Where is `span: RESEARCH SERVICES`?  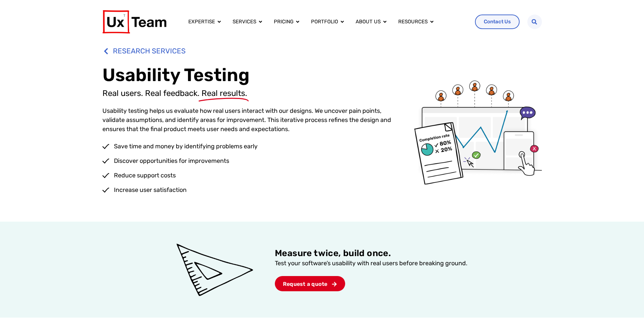
span: RESEARCH SERVICES is located at coordinates (148, 51).